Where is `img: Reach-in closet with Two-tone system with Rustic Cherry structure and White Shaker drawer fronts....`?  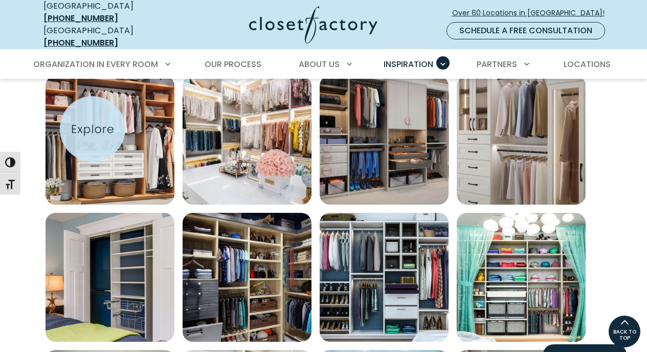 img: Reach-in closet with Two-tone system with Rustic Cherry structure and White Shaker drawer fronts.... is located at coordinates (110, 140).